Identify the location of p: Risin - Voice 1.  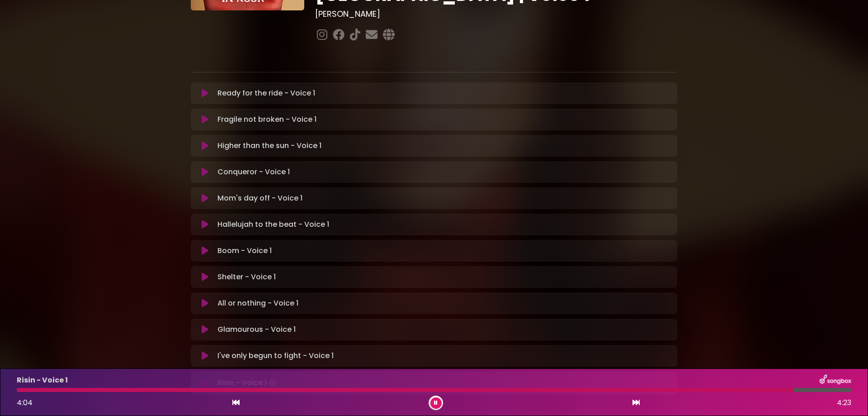
(42, 380).